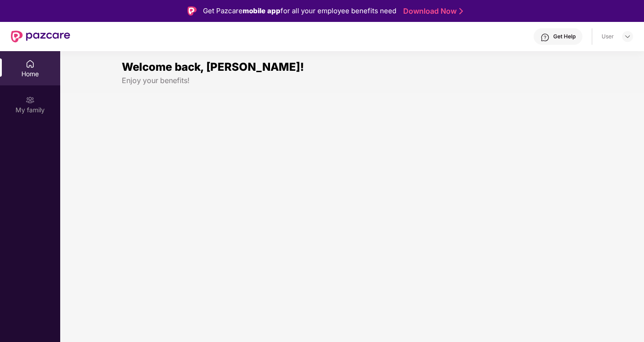 The image size is (644, 342). Describe the element at coordinates (431, 11) in the screenshot. I see `a: Download Now` at that location.